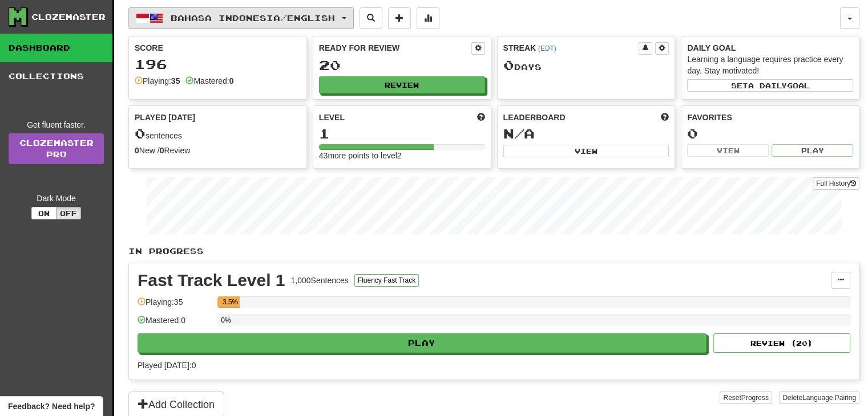 The image size is (868, 416). I want to click on a: ClozemasterPro, so click(56, 149).